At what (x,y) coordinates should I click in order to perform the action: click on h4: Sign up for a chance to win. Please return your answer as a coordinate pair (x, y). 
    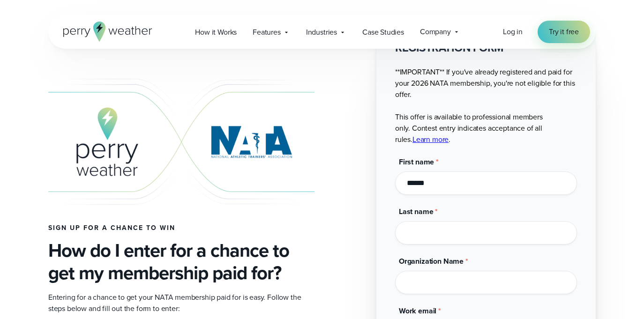
    Looking at the image, I should click on (182, 228).